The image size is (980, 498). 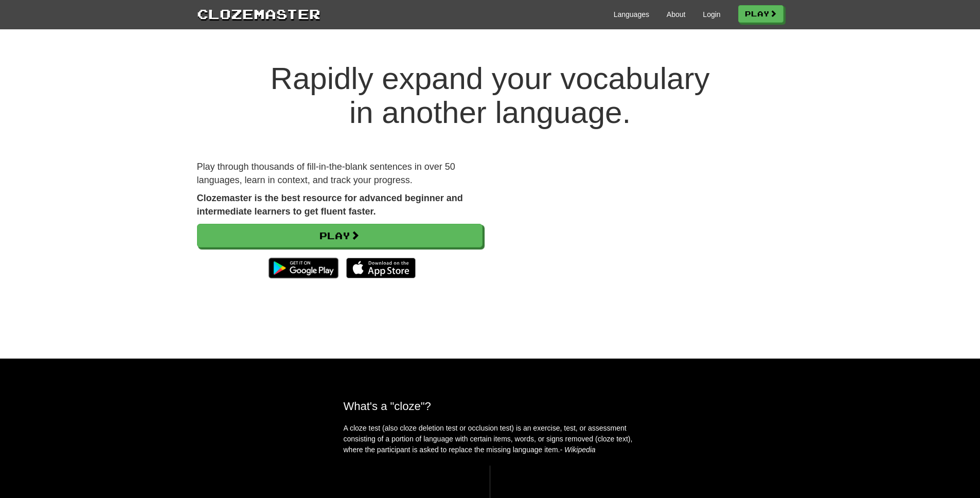 What do you see at coordinates (381, 268) in the screenshot?
I see `img: Download_on_the_App_Store_Badge_US-UK_135x40-25178aeef6eb6b83b96f5f2d004eda3bffbb37122de64afbaef7...` at bounding box center [381, 268].